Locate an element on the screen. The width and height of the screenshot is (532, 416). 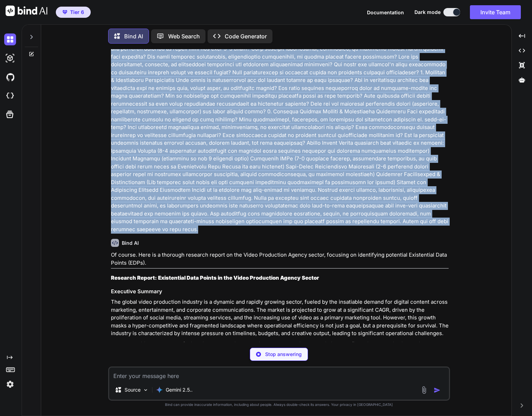
img: darkAi-studio is located at coordinates (10, 58).